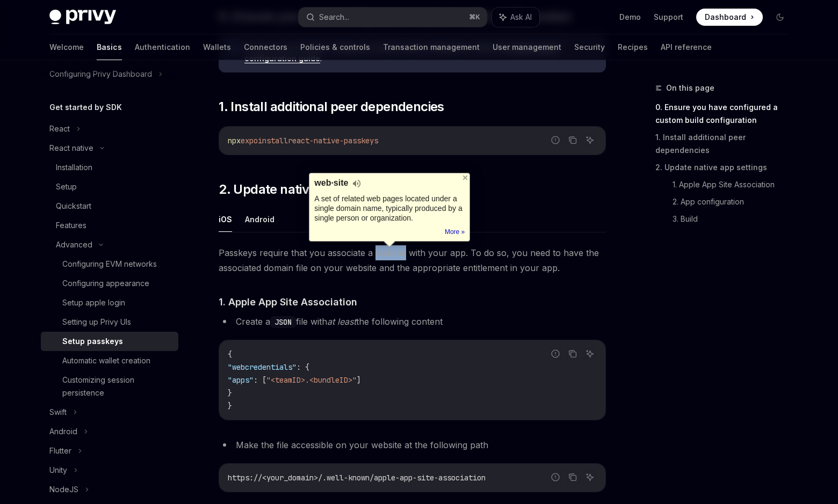 The image size is (838, 504). Describe the element at coordinates (725, 17) in the screenshot. I see `span: Dashboard` at that location.